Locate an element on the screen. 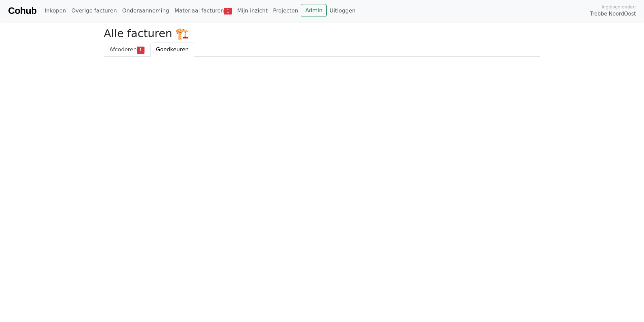 This screenshot has height=322, width=644. span: Goedkeuren is located at coordinates (172, 49).